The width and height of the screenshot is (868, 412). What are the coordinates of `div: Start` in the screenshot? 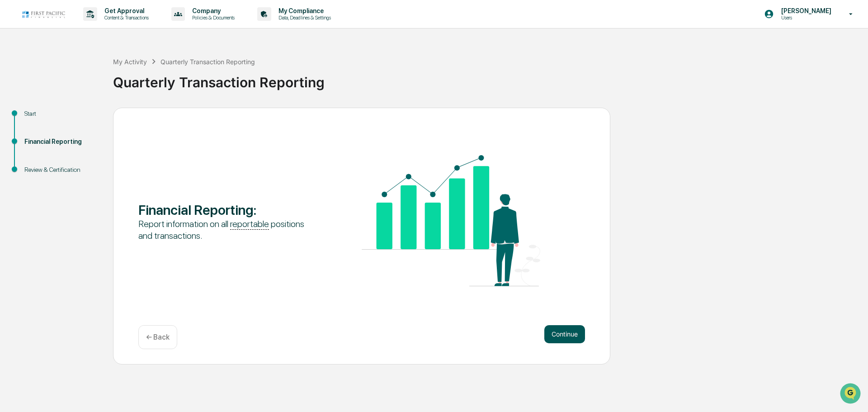 It's located at (62, 114).